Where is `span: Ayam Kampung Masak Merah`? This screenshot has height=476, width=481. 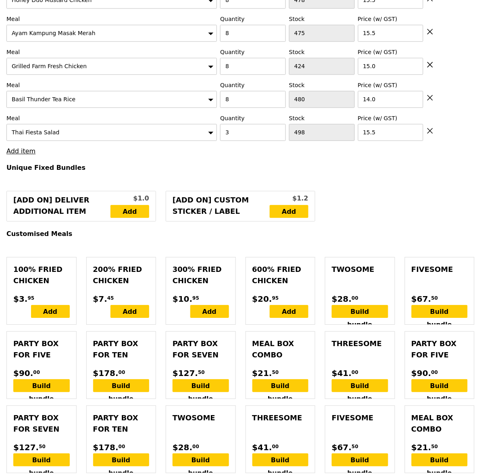
span: Ayam Kampung Masak Merah is located at coordinates (54, 33).